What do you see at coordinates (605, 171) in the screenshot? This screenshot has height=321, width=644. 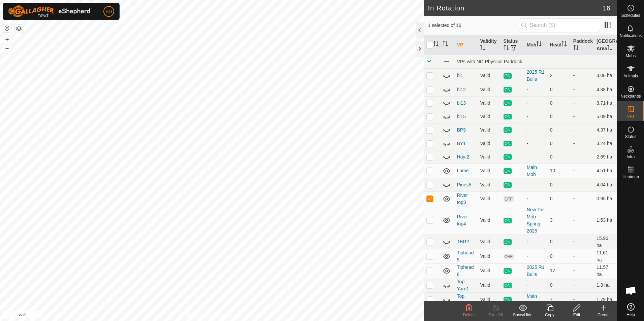 I see `td: 4.51 ha` at bounding box center [605, 171].